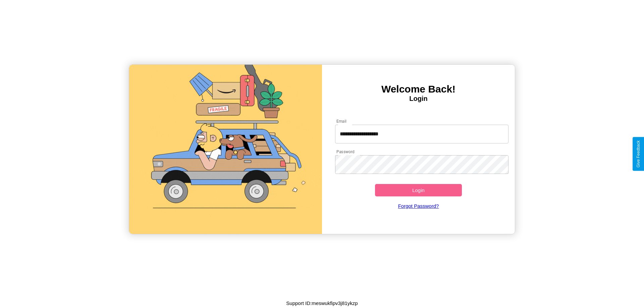 This screenshot has width=644, height=308. I want to click on p: Support ID: meswukfipv3j81ykzp, so click(321, 303).